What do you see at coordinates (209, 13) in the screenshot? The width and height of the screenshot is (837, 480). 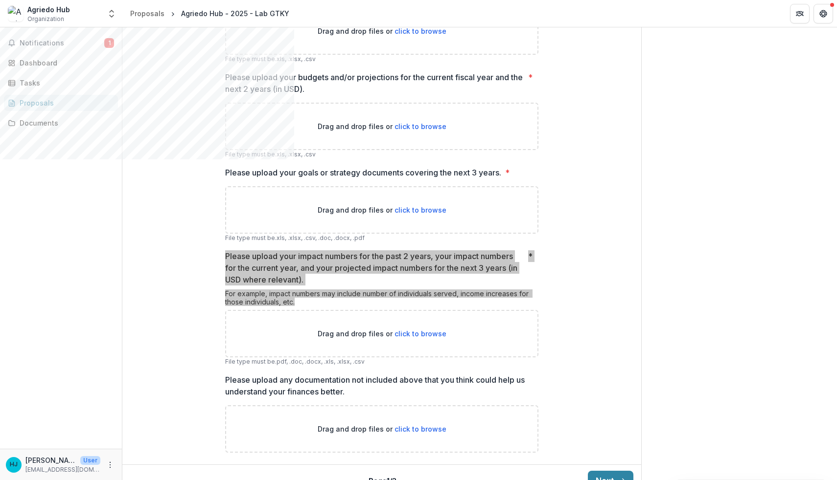 I see `nav: breadcrumb` at bounding box center [209, 13].